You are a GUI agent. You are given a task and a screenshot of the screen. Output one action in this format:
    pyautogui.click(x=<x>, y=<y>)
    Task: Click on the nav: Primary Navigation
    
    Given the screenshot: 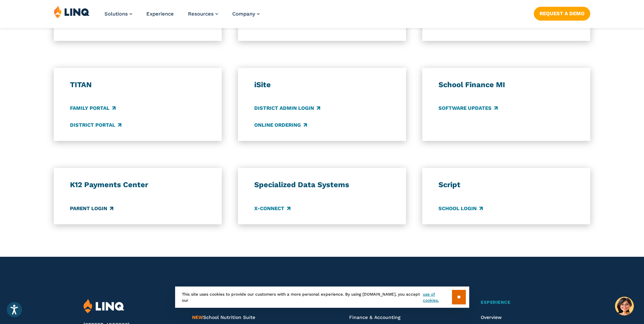 What is the action you would take?
    pyautogui.click(x=182, y=16)
    